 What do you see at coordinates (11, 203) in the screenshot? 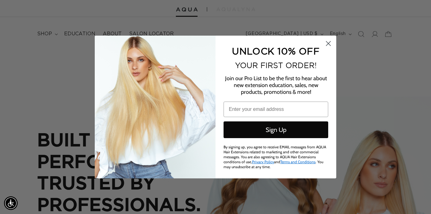
I see `div: Accessibility Menu` at bounding box center [11, 203].